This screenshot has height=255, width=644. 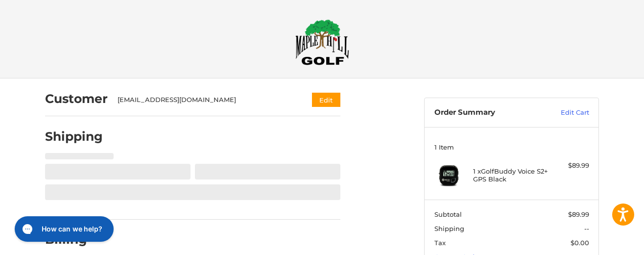 I want to click on span: $0.00, so click(x=580, y=243).